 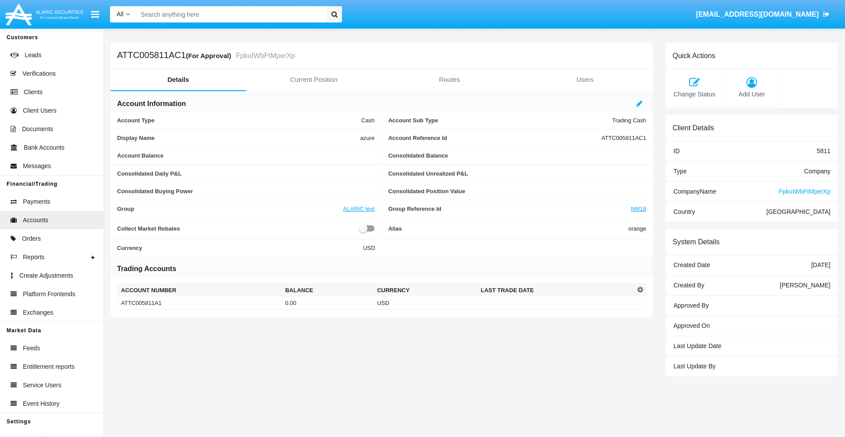 What do you see at coordinates (38, 312) in the screenshot?
I see `span: Exchanges` at bounding box center [38, 312].